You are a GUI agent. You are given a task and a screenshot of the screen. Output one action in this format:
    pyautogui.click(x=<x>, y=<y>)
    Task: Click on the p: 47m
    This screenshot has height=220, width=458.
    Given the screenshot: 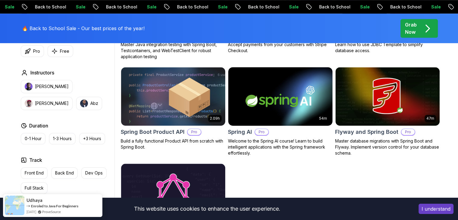 What is the action you would take?
    pyautogui.click(x=430, y=118)
    